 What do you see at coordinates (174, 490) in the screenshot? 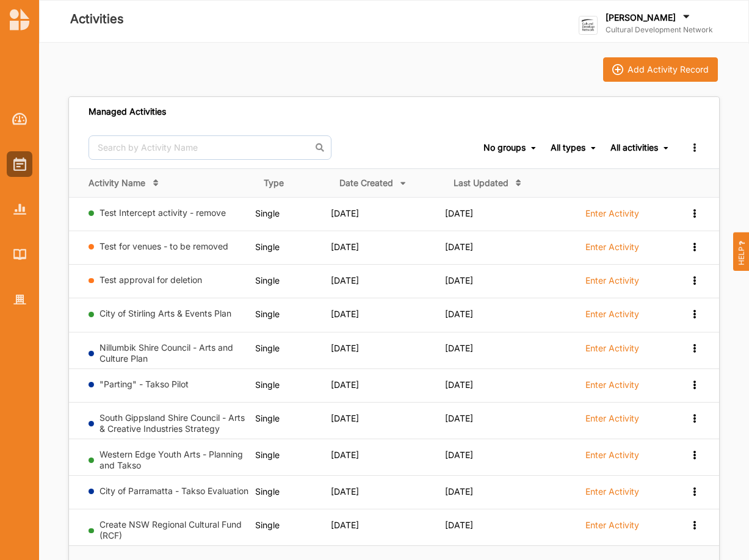
I see `a: City of Parramatta - Takso Evaluation` at bounding box center [174, 490].